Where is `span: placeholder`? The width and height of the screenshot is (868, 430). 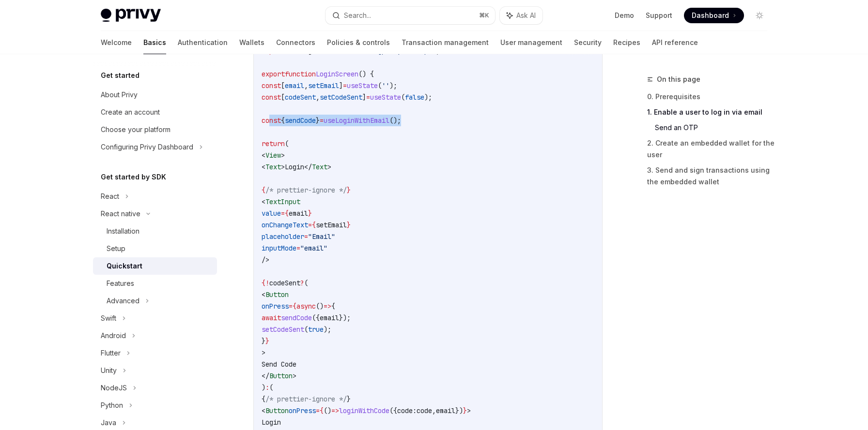 span: placeholder is located at coordinates (283, 237).